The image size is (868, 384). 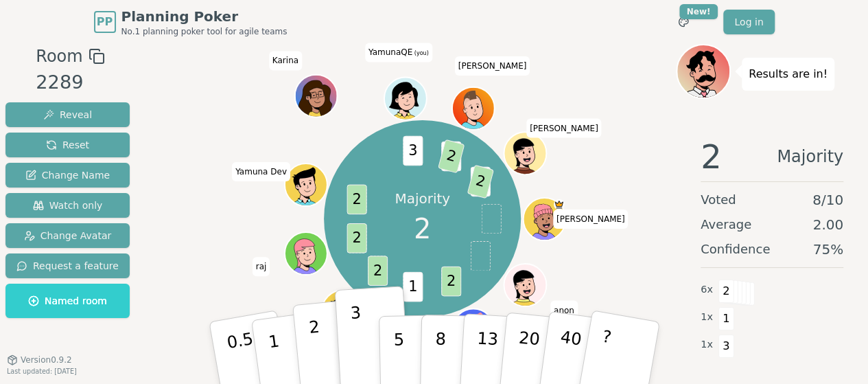 What do you see at coordinates (698, 12) in the screenshot?
I see `div: New!` at bounding box center [698, 12].